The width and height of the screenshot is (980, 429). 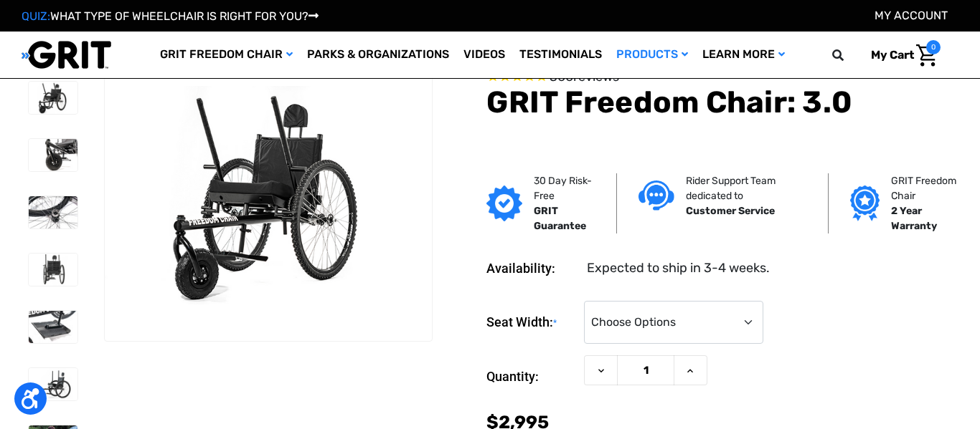 I want to click on label: Seat Width:, so click(x=532, y=323).